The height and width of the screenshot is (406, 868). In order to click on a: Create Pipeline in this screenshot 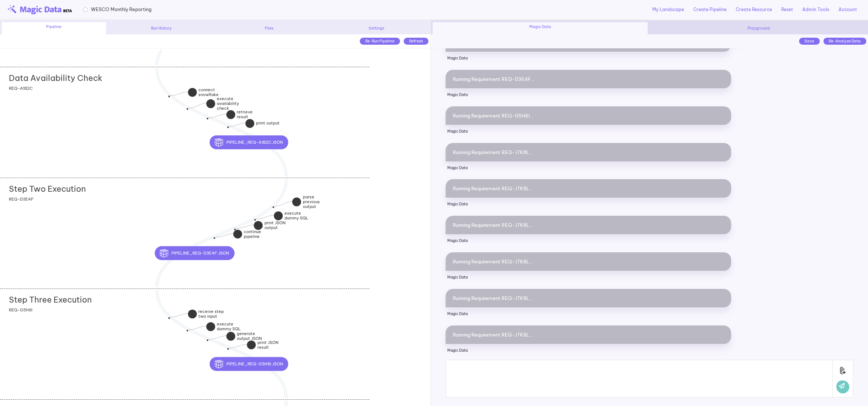, I will do `click(710, 10)`.